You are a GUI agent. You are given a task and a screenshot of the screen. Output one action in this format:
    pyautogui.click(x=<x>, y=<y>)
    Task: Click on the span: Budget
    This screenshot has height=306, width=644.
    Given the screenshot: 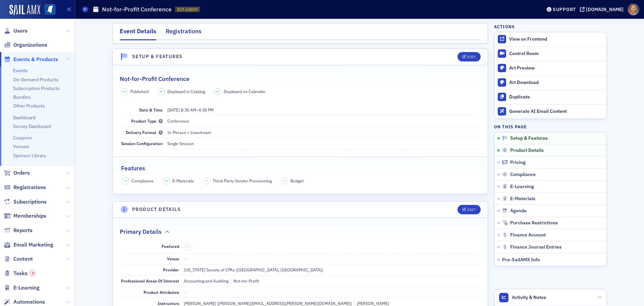 What is the action you would take?
    pyautogui.click(x=297, y=181)
    